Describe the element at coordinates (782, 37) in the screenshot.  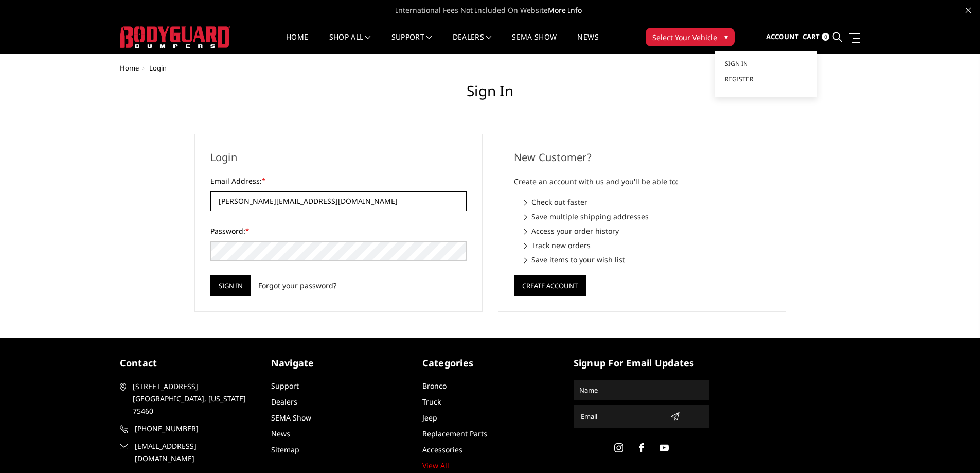
I see `a: Account` at that location.